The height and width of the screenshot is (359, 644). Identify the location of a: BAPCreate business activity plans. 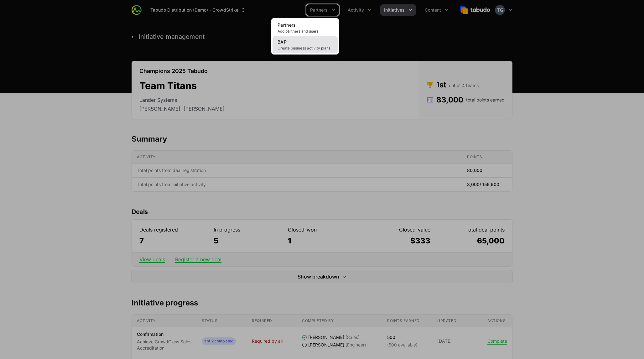
(305, 45).